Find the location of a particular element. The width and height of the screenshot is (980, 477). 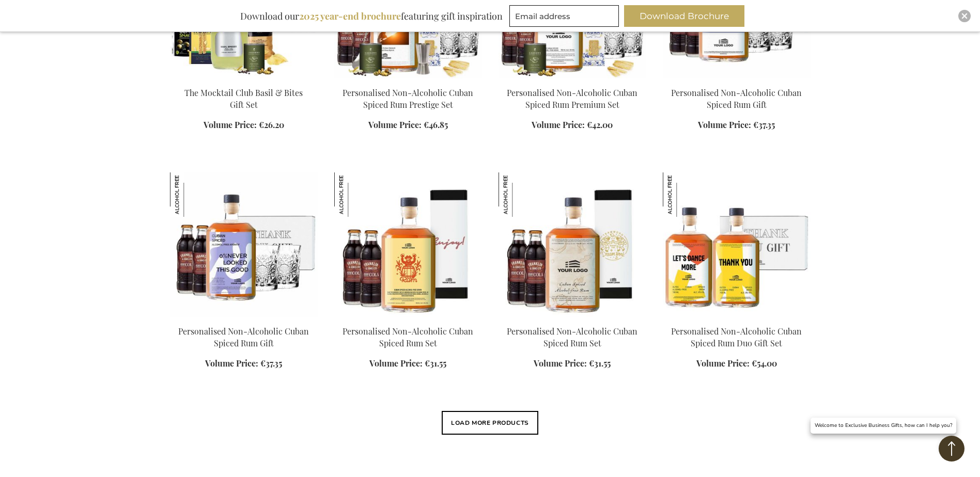

form: marketing offers and promotions is located at coordinates (566, 17).